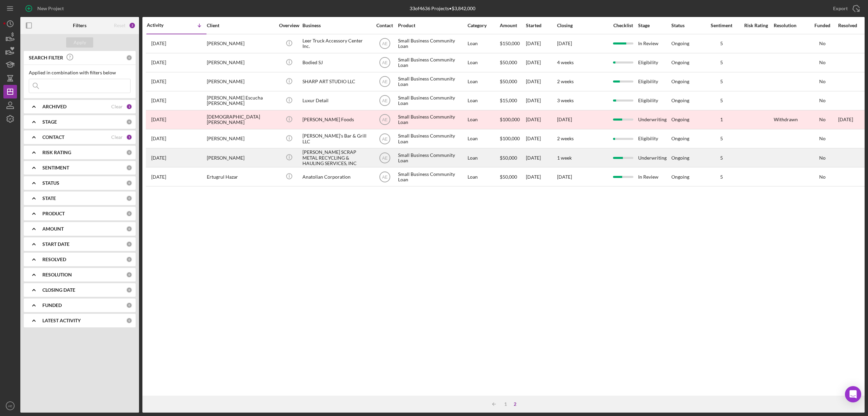 Image resolution: width=868 pixels, height=416 pixels. I want to click on time: 1 week, so click(564, 157).